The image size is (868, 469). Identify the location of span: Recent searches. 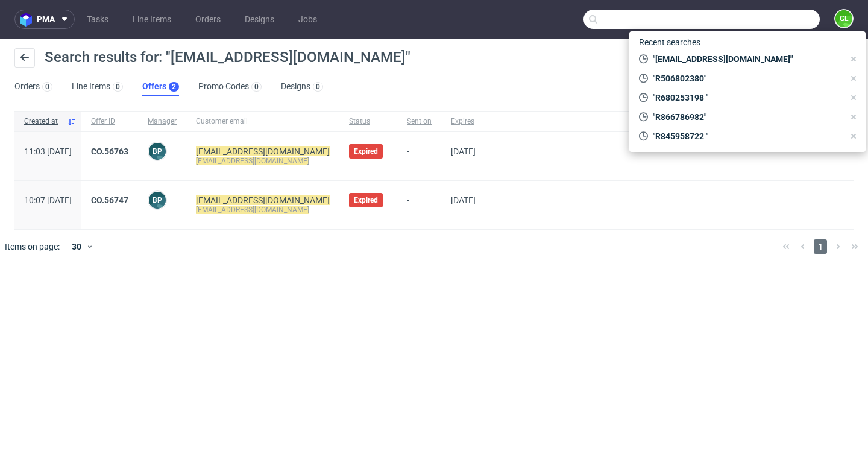
(669, 42).